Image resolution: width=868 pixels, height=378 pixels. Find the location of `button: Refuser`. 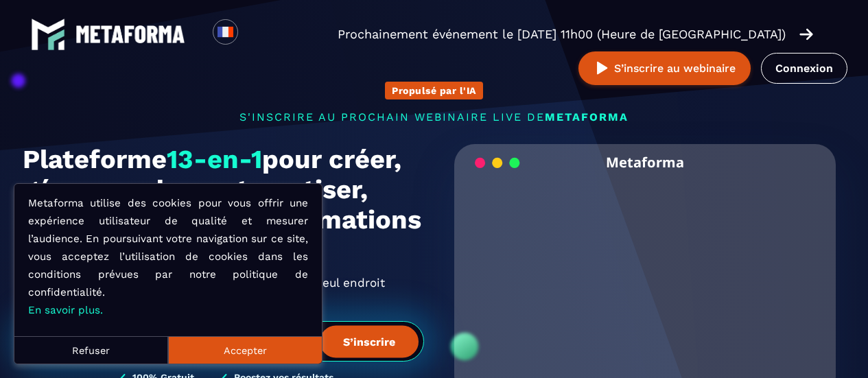

button: Refuser is located at coordinates (91, 350).